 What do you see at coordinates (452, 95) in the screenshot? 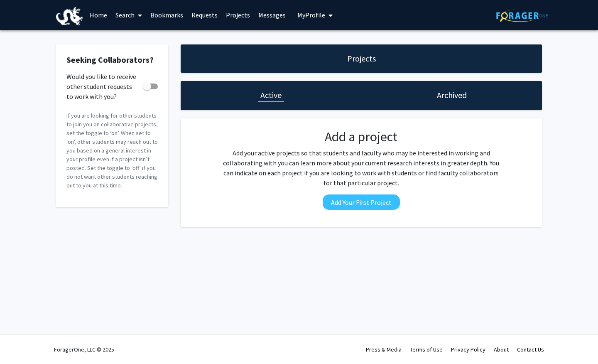
I see `h1: Archived` at bounding box center [452, 95].